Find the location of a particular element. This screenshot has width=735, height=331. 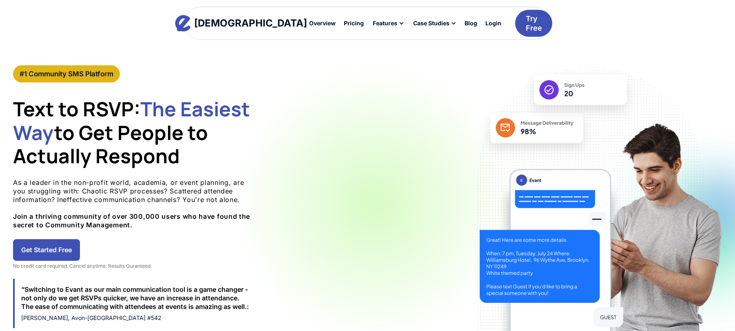

a: Overview is located at coordinates (322, 23).